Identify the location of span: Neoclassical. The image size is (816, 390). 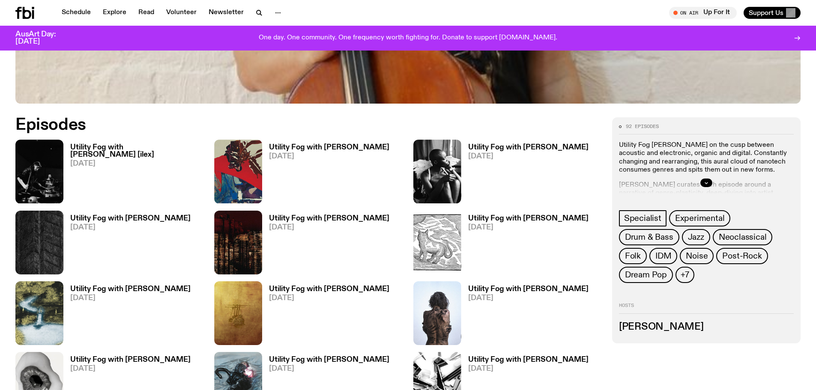
(742, 237).